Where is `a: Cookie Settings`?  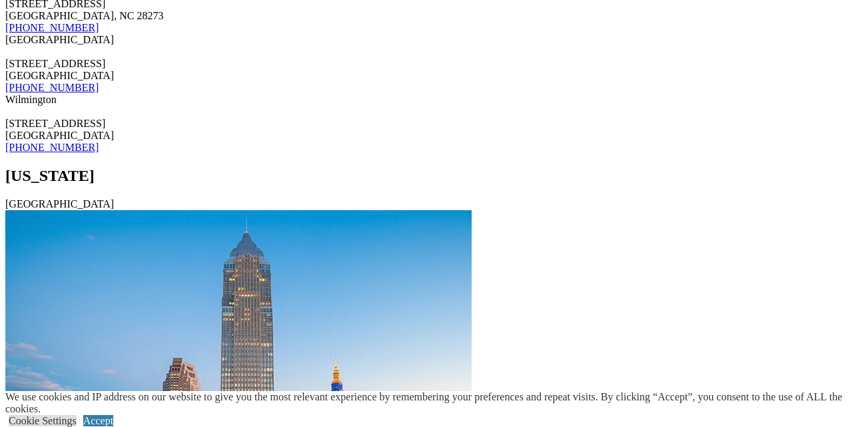 a: Cookie Settings is located at coordinates (43, 420).